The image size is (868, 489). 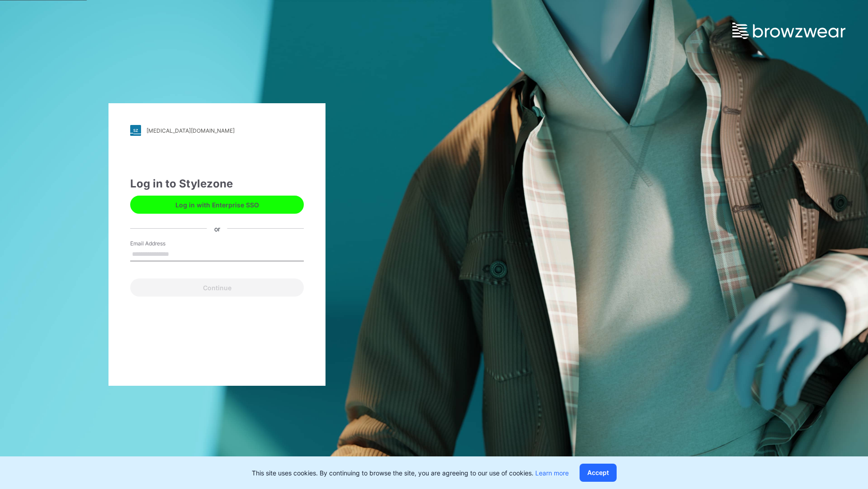 What do you see at coordinates (136, 130) in the screenshot?
I see `img: stylezone-logo.562084cfcfab977791bfbf7441f1a819.svg` at bounding box center [136, 130].